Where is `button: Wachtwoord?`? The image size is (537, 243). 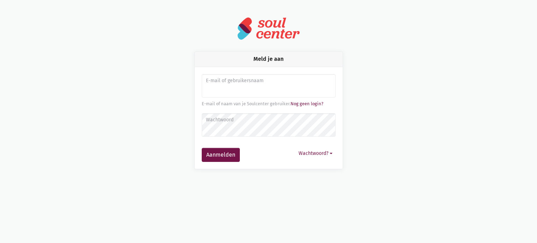
button: Wachtwoord? is located at coordinates (315, 153).